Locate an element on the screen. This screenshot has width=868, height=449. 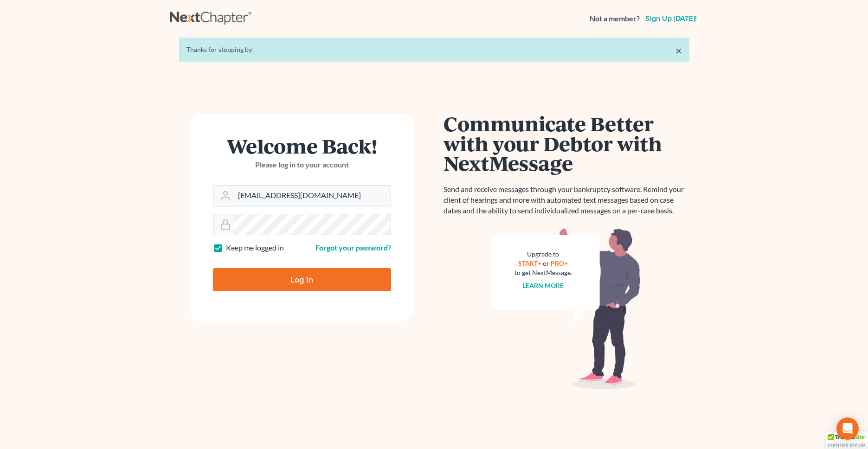
input: Log In is located at coordinates (302, 279).